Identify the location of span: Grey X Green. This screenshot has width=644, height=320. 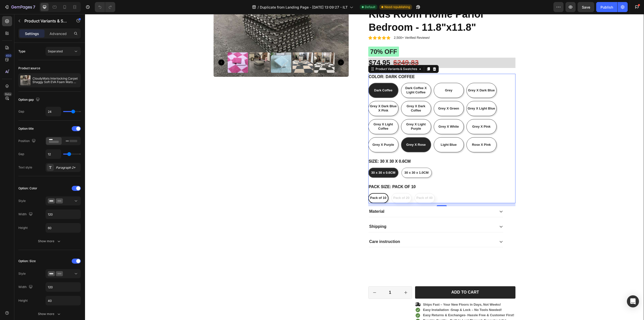
(364, 94).